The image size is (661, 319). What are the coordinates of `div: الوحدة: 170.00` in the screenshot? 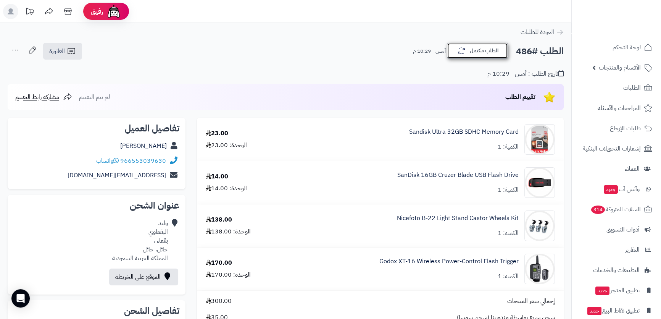 It's located at (228, 274).